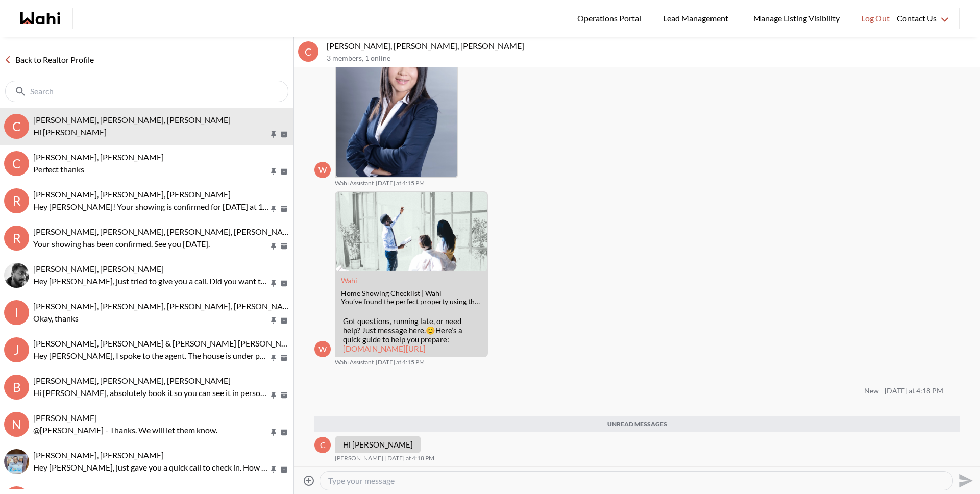 Image resolution: width=980 pixels, height=494 pixels. Describe the element at coordinates (349, 280) in the screenshot. I see `a: Attachment` at that location.